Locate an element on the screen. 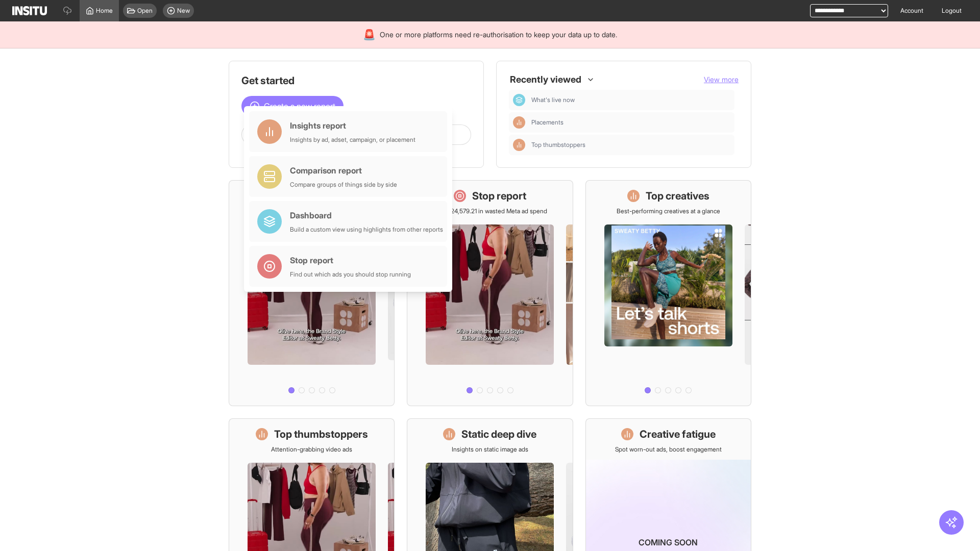  button: View more is located at coordinates (721, 79).